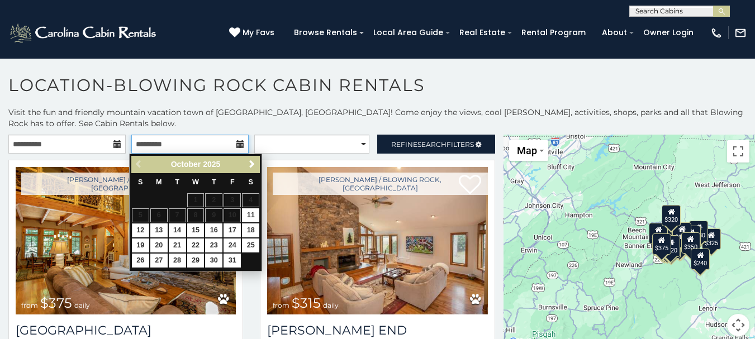 The height and width of the screenshot is (339, 755). What do you see at coordinates (711, 239) in the screenshot?
I see `div: $325` at bounding box center [711, 239].